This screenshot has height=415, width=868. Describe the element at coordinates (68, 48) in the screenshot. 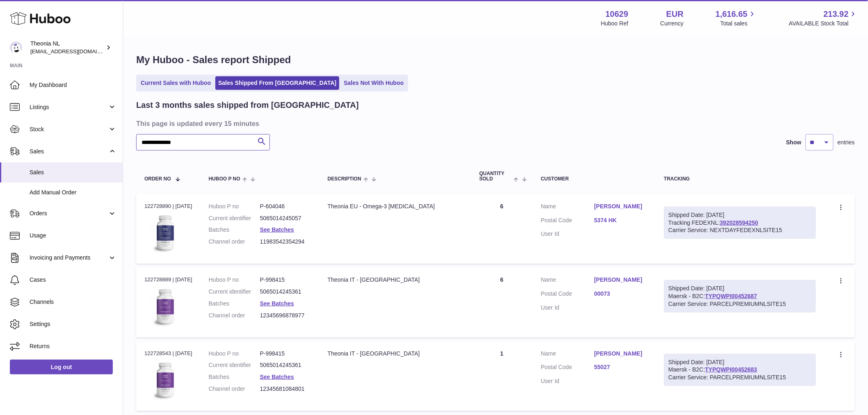

I see `div: Theonia NL` at that location.